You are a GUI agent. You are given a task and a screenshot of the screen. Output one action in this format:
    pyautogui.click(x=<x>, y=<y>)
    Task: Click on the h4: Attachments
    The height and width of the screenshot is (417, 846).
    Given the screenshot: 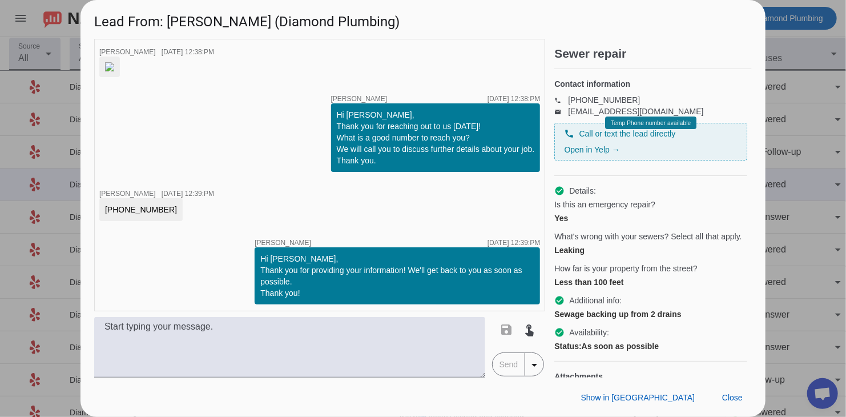 What is the action you would take?
    pyautogui.click(x=651, y=376)
    